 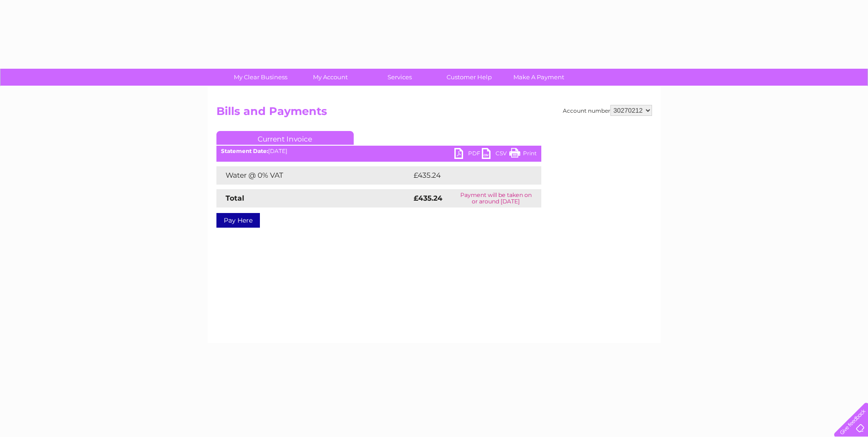 What do you see at coordinates (261, 77) in the screenshot?
I see `a: My Clear Business` at bounding box center [261, 77].